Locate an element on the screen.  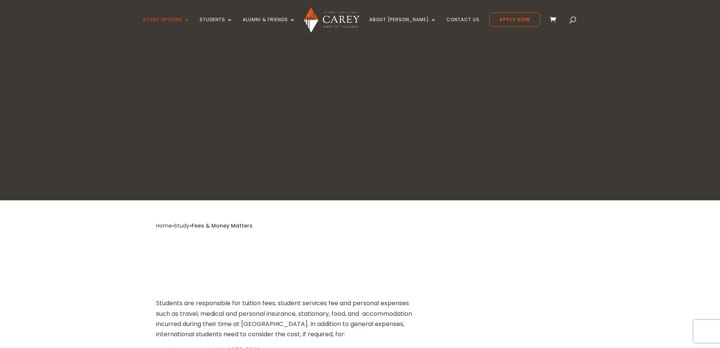
a: Alumni & Friends is located at coordinates (269, 26).